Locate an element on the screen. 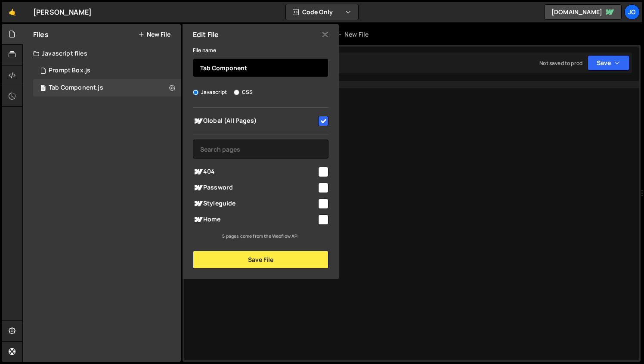 Image resolution: width=644 pixels, height=364 pixels. a: Jo is located at coordinates (633, 12).